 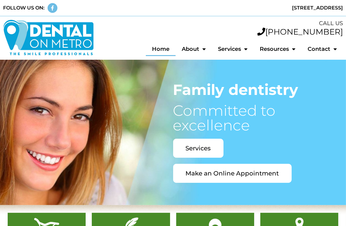 I want to click on div: CALL US, so click(x=221, y=23).